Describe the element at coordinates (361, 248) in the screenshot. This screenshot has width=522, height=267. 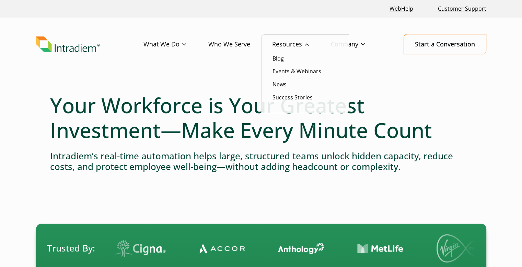
I see `img: Contact Center Automation MetLife Logo` at that location.